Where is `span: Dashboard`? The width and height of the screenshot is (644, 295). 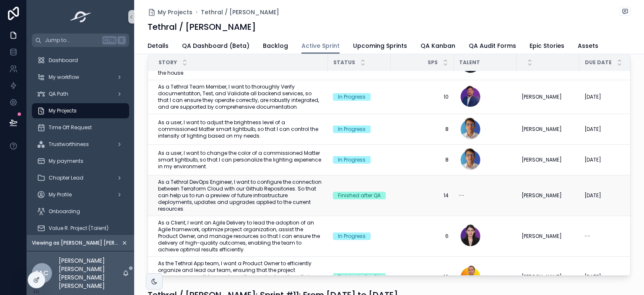 span: Dashboard is located at coordinates (64, 61).